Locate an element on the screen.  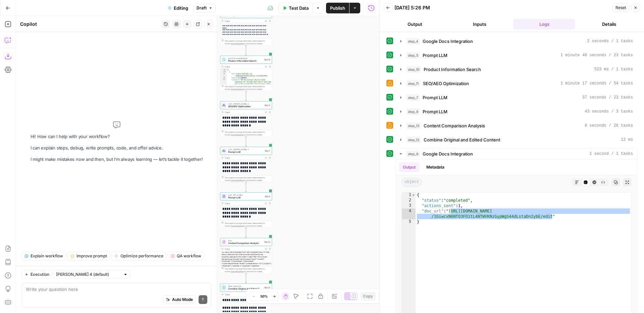
span: SEO/AEO Optimization is located at coordinates (245, 107).